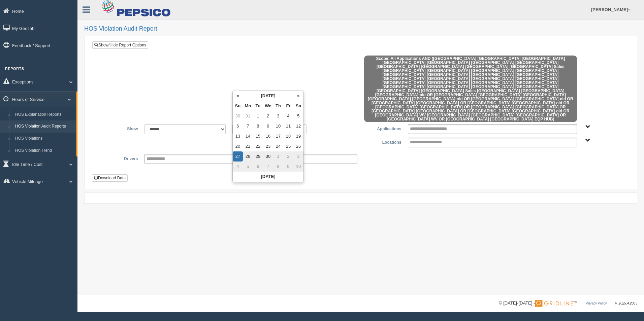 The height and width of the screenshot is (321, 644). I want to click on label: Drivers, so click(119, 158).